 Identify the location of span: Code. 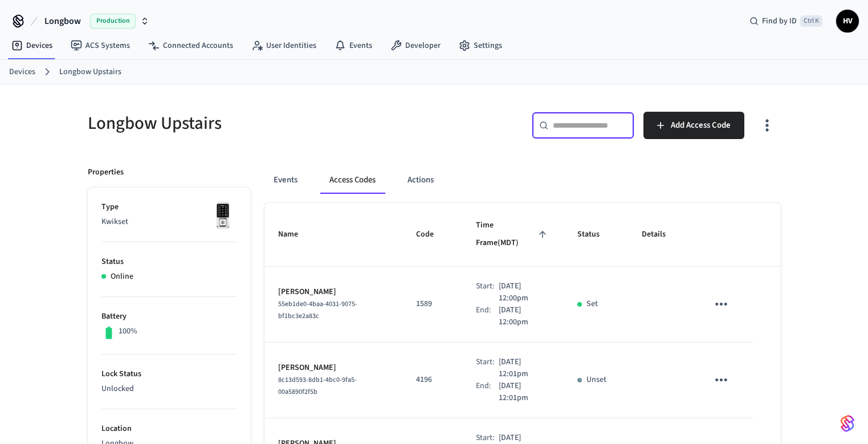
(432, 234).